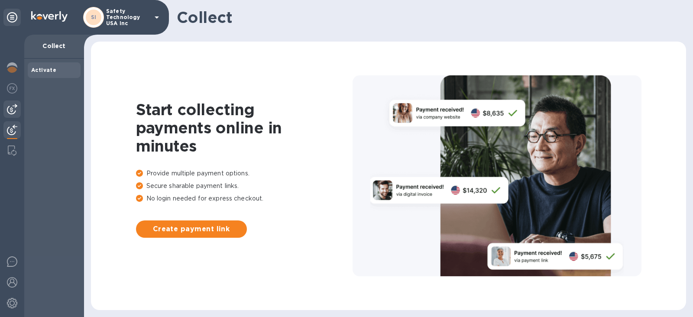  What do you see at coordinates (12, 17) in the screenshot?
I see `div: Unpin categories` at bounding box center [12, 17].